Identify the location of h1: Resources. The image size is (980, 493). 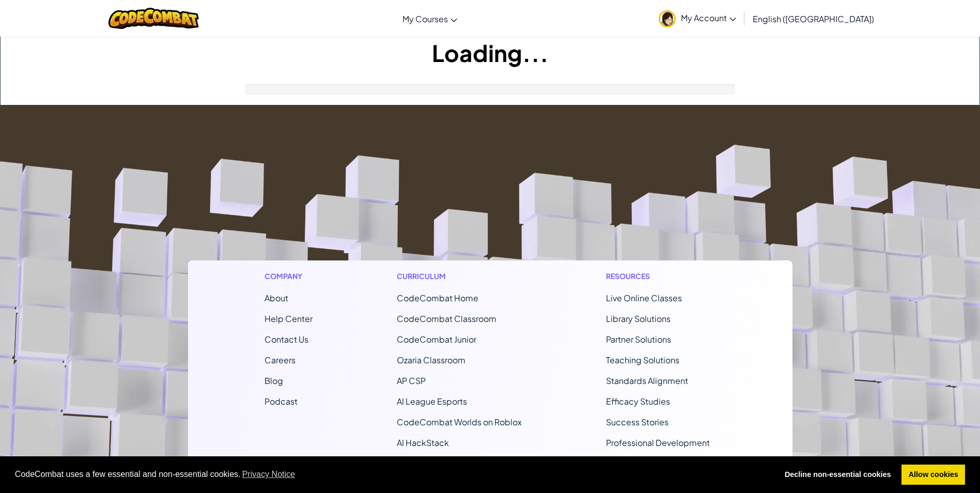
(661, 276).